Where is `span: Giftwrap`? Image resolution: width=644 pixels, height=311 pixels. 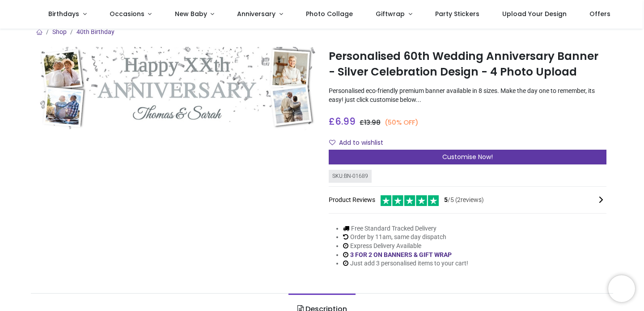 span: Giftwrap is located at coordinates (390, 14).